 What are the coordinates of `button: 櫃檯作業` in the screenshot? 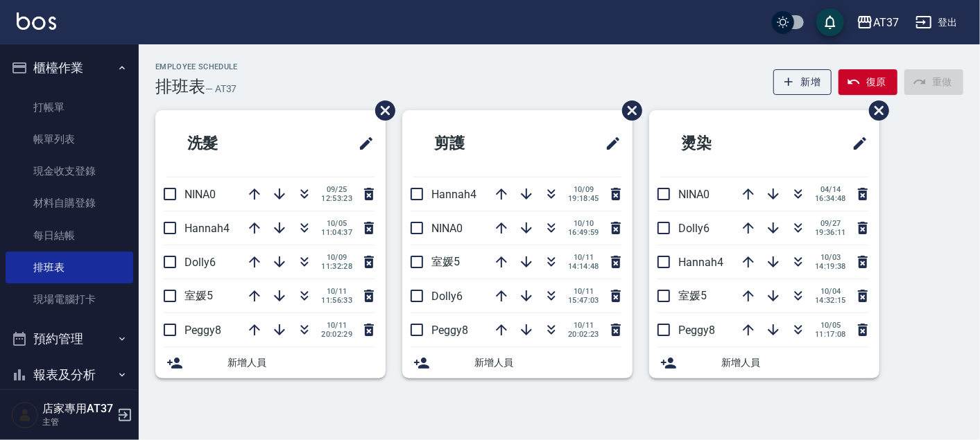 It's located at (69, 68).